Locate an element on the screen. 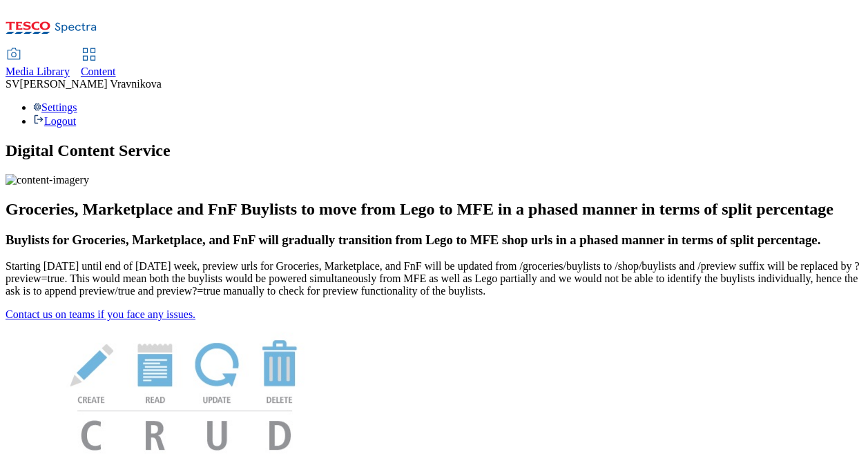  a: Logout is located at coordinates (55, 121).